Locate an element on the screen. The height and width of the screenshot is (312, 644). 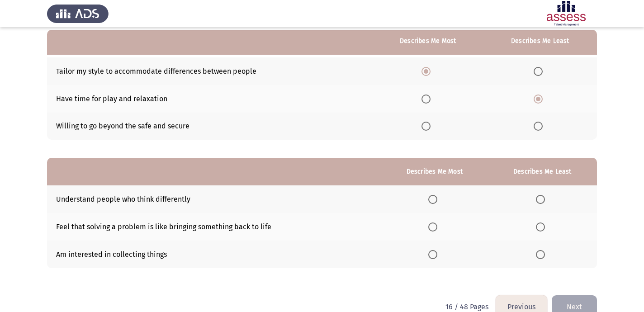
p: 16 / 48 Pages is located at coordinates (466, 307).